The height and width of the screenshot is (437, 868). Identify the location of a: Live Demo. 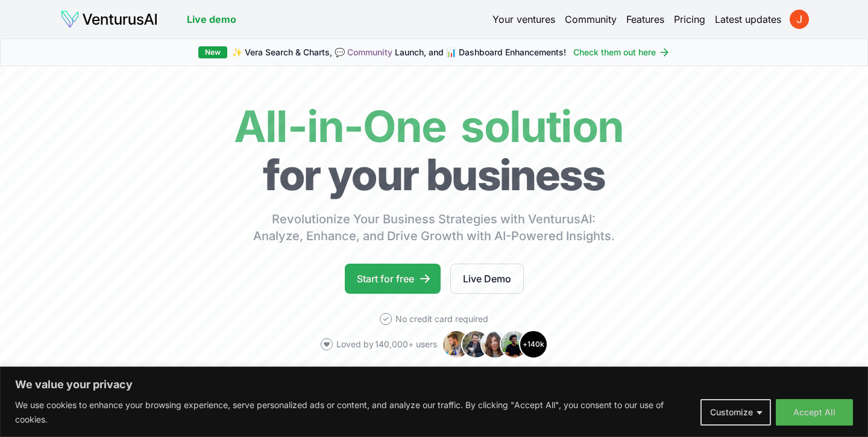
(487, 279).